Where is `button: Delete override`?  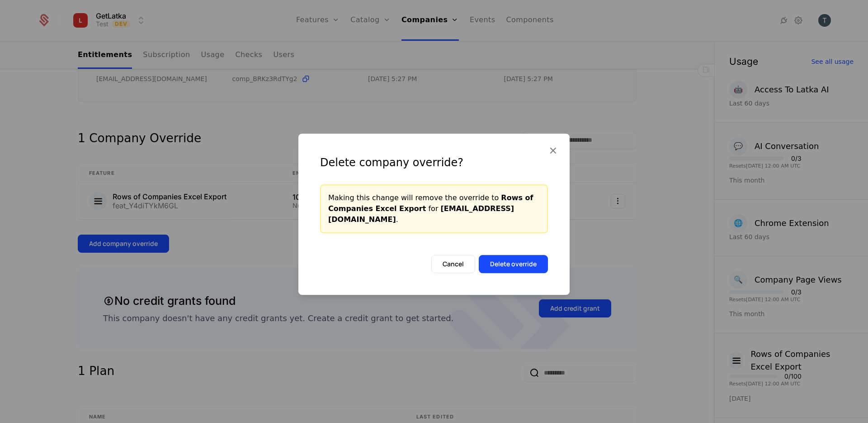
button: Delete override is located at coordinates (513, 264).